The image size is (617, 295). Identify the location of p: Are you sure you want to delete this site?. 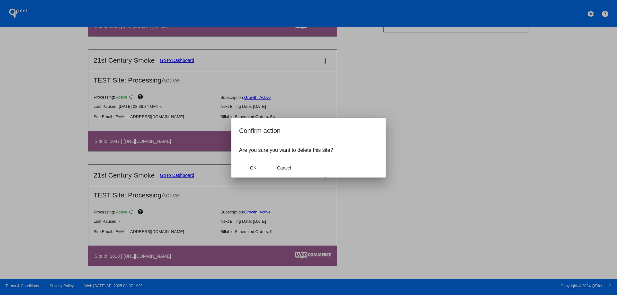
(308, 150).